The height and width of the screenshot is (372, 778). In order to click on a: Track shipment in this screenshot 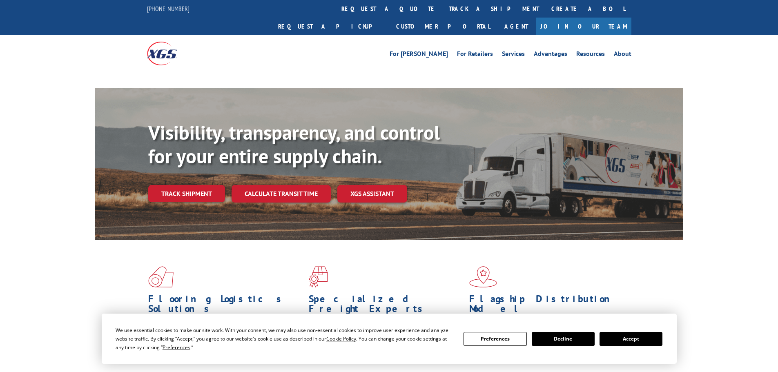, I will do `click(187, 194)`.